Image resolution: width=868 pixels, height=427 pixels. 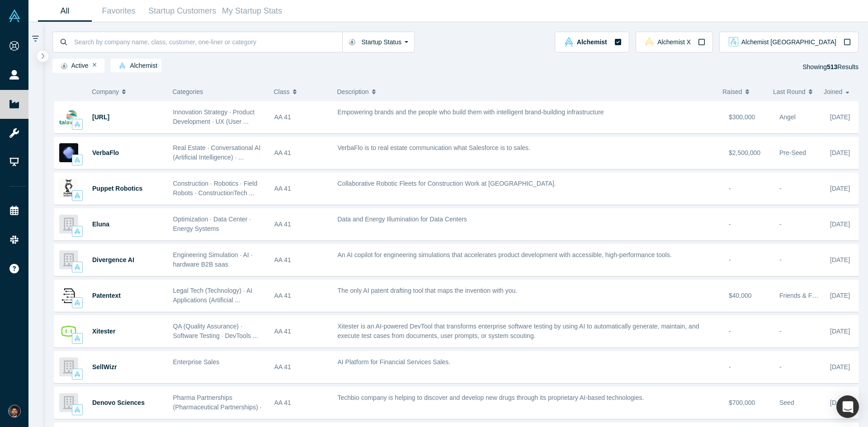 I want to click on a: Denovo Sciences, so click(x=118, y=403).